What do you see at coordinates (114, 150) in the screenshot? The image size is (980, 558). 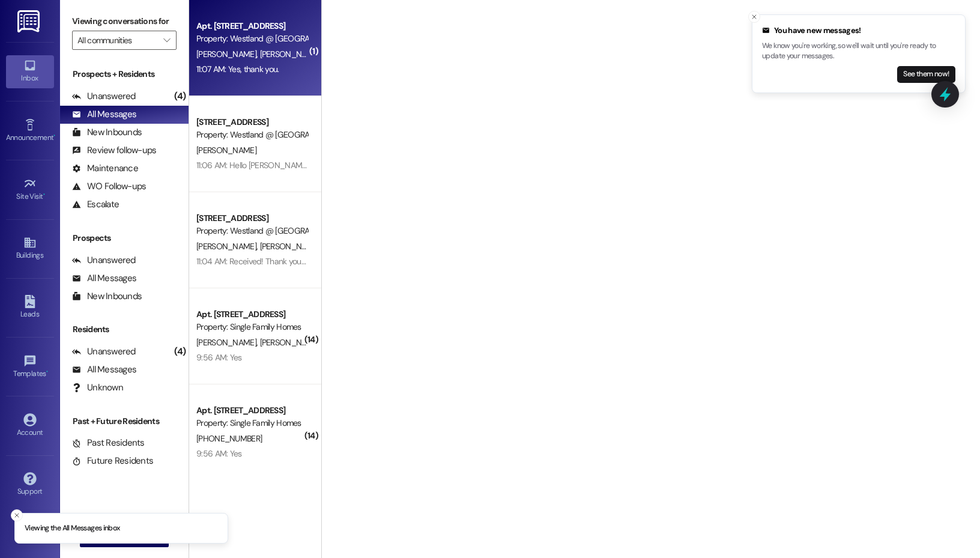 I see `div: Review follow-ups` at bounding box center [114, 150].